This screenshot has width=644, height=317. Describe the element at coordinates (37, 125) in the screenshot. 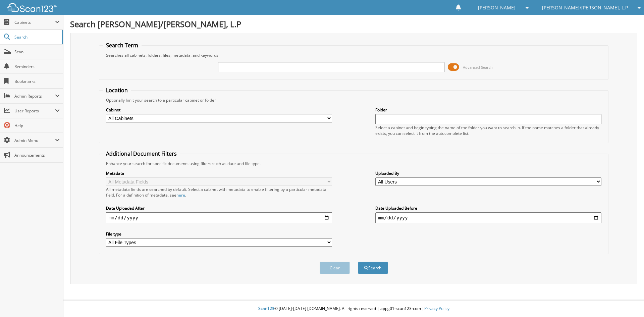

I see `span: Help` at that location.